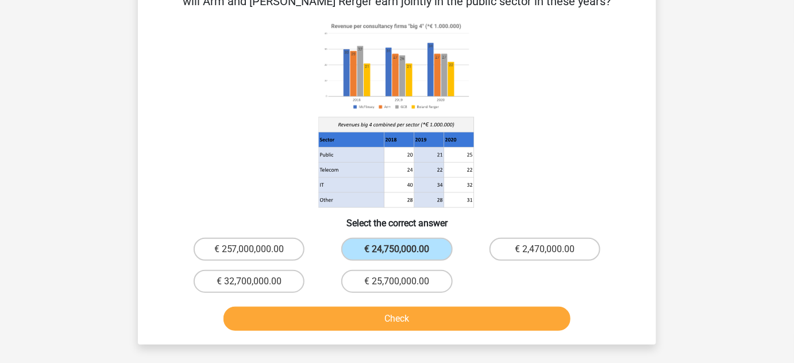 The height and width of the screenshot is (363, 794). Describe the element at coordinates (397, 319) in the screenshot. I see `button: Check` at that location.